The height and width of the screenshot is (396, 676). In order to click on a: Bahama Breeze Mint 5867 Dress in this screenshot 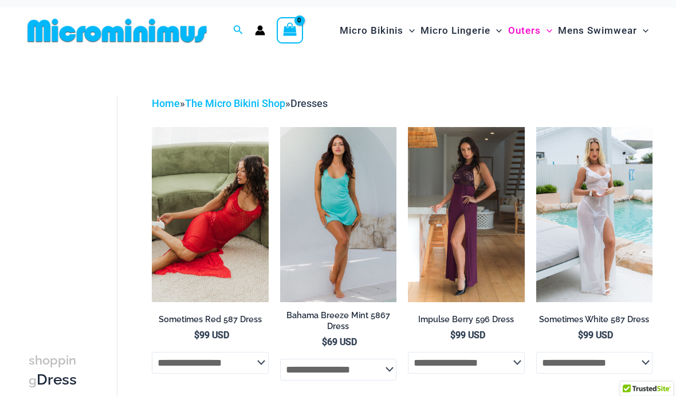, I will do `click(339, 323)`.